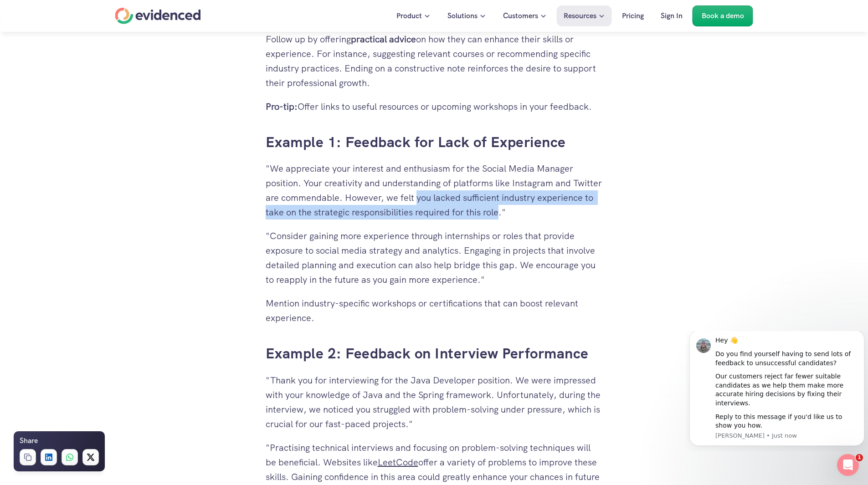  I want to click on p: Sign In, so click(672, 16).